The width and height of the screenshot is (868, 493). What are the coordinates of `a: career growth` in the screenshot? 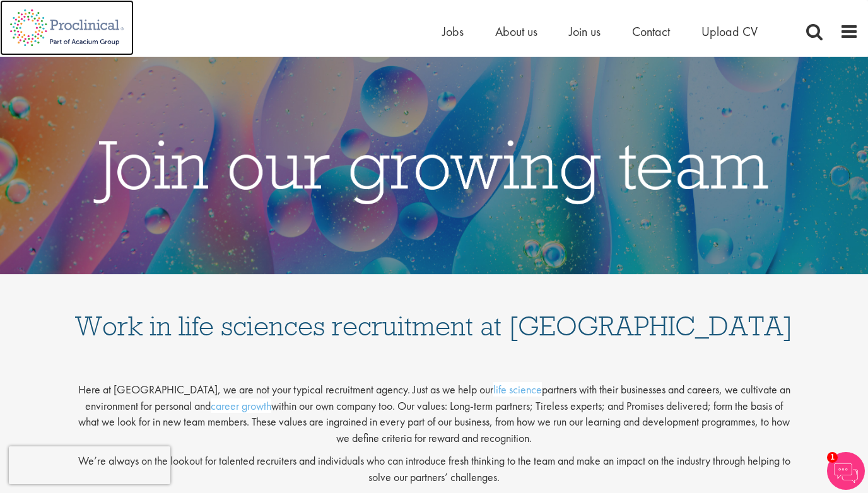 It's located at (241, 405).